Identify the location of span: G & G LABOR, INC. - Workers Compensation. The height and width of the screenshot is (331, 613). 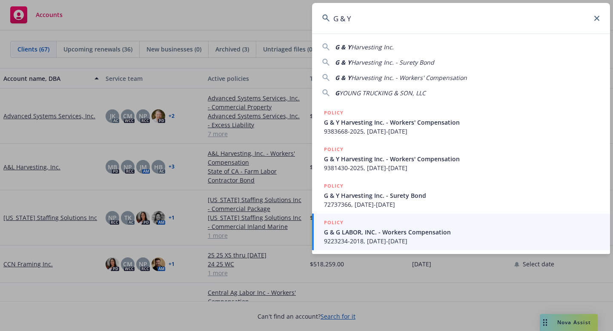
(462, 232).